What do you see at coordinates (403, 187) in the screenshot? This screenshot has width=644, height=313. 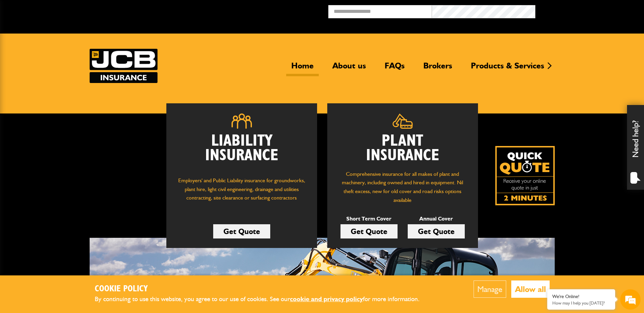 I see `p: Comprehensive insurance for all makes of plant and machinery, including owned and hired in equipm...` at bounding box center [403, 187].